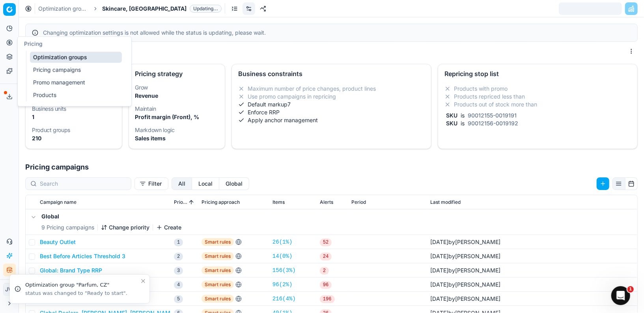  I want to click on strong: 1, so click(33, 117).